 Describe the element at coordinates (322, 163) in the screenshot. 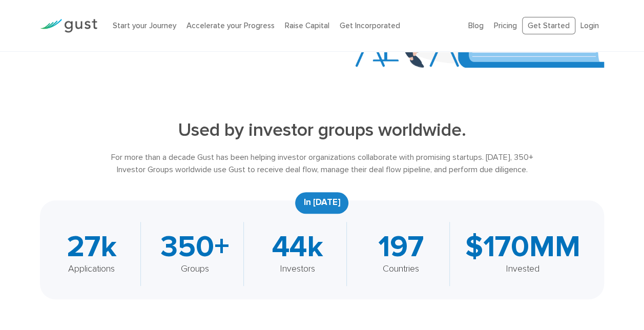

I see `div: For more than a decade Gust has been helping investor organizations collaborate with promising st...` at that location.